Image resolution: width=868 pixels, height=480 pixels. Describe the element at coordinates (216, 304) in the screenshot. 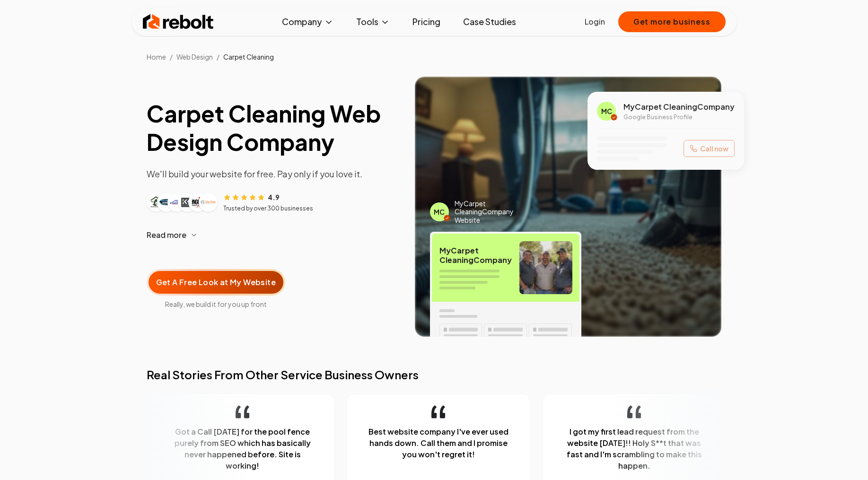

I see `span: Really, we build it for you up front` at that location.